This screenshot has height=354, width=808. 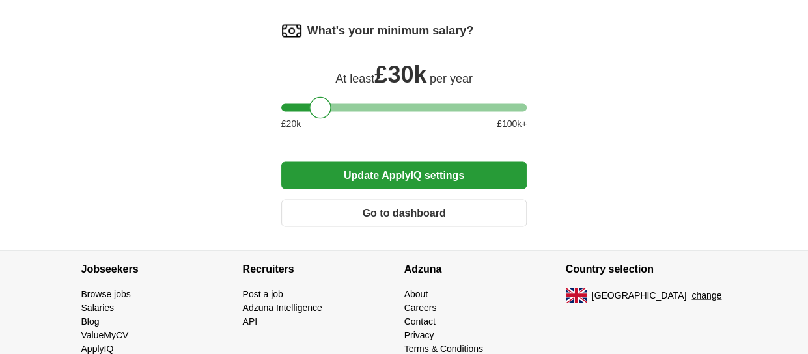 What do you see at coordinates (291, 123) in the screenshot?
I see `span: £ 20 k` at bounding box center [291, 123].